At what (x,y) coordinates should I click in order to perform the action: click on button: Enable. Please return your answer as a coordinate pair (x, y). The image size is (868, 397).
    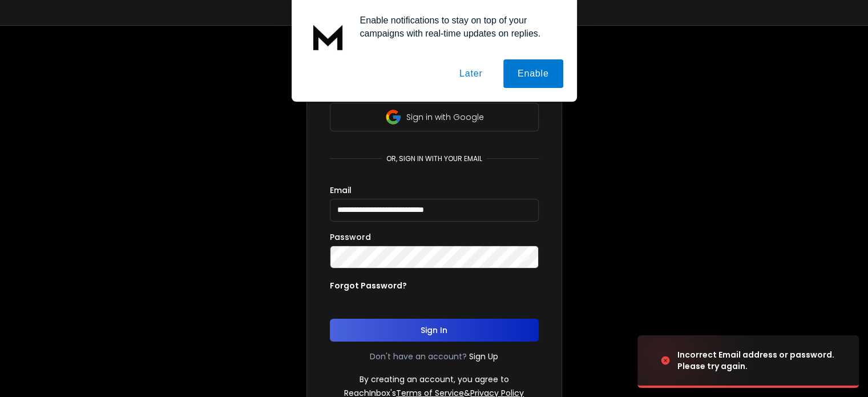
    Looking at the image, I should click on (533, 74).